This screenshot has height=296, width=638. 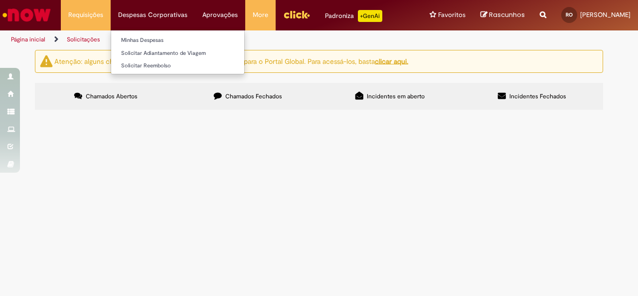 What do you see at coordinates (112, 96) in the screenshot?
I see `span: Chamados Abertos` at bounding box center [112, 96].